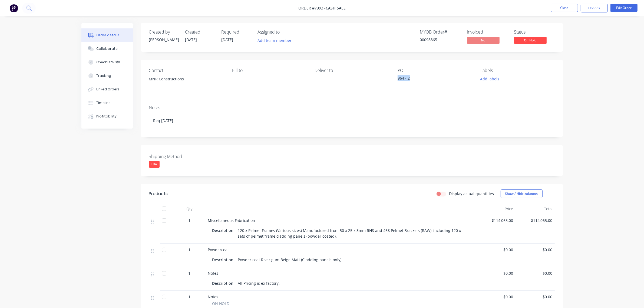 The width and height of the screenshot is (644, 308). I want to click on div: Deliver to, so click(352, 70).